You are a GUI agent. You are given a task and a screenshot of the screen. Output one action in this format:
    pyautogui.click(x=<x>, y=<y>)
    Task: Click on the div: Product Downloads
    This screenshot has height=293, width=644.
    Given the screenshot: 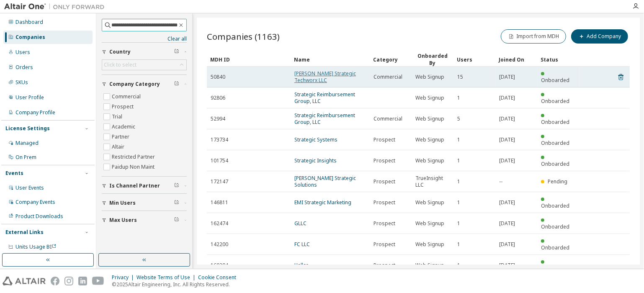 What is the action you would take?
    pyautogui.click(x=39, y=216)
    